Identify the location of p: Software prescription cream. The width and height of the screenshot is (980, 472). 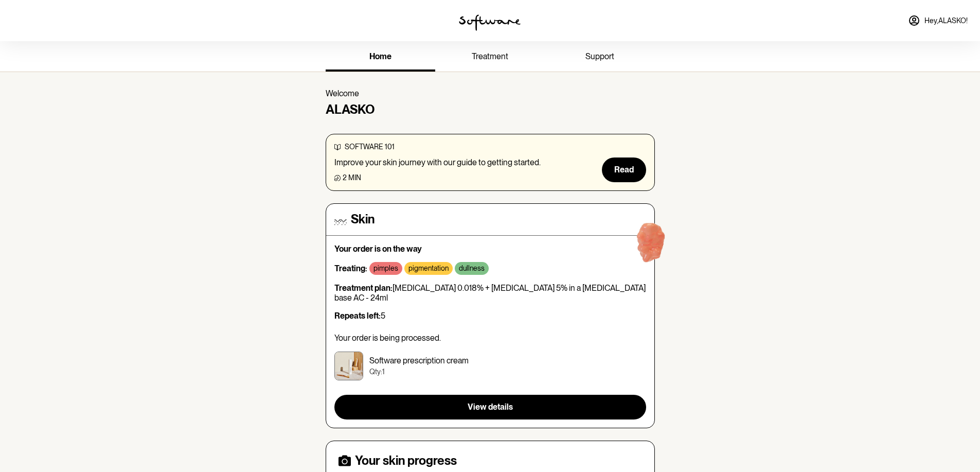
(419, 360).